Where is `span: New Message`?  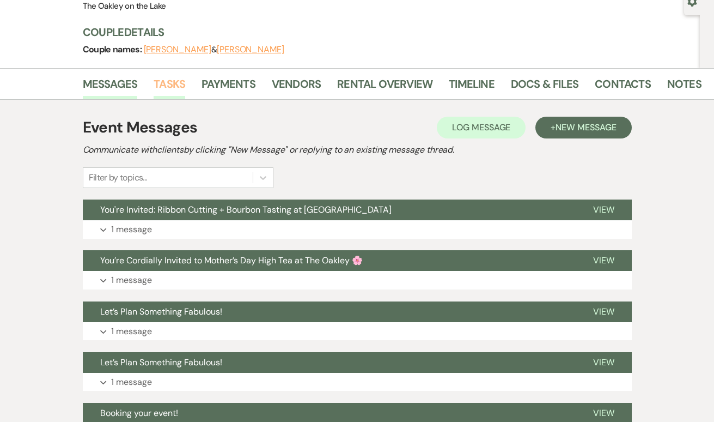 span: New Message is located at coordinates (586, 127).